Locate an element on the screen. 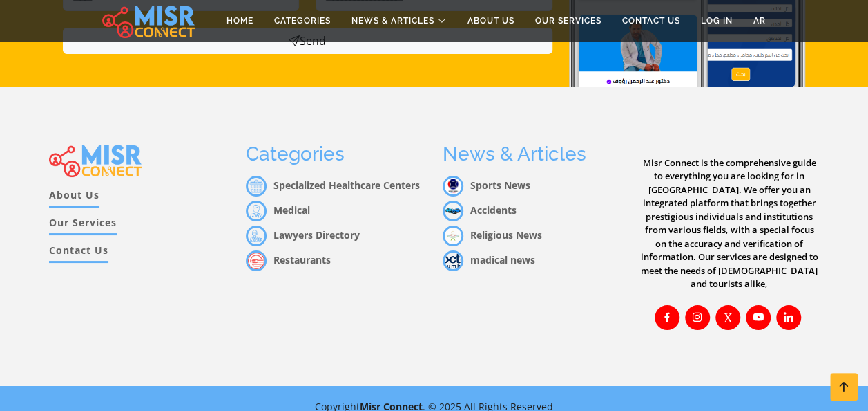 This screenshot has width=868, height=411. img: أطباء is located at coordinates (256, 211).